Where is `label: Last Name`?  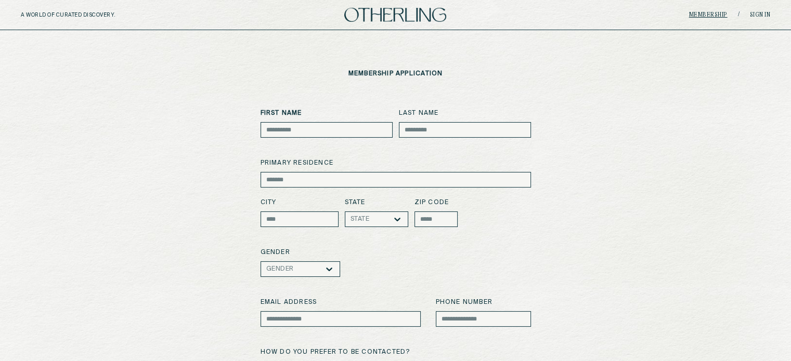
label: Last Name is located at coordinates (465, 113).